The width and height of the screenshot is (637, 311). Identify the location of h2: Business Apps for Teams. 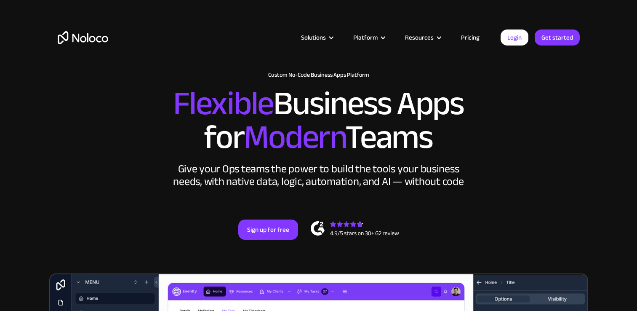
(319, 120).